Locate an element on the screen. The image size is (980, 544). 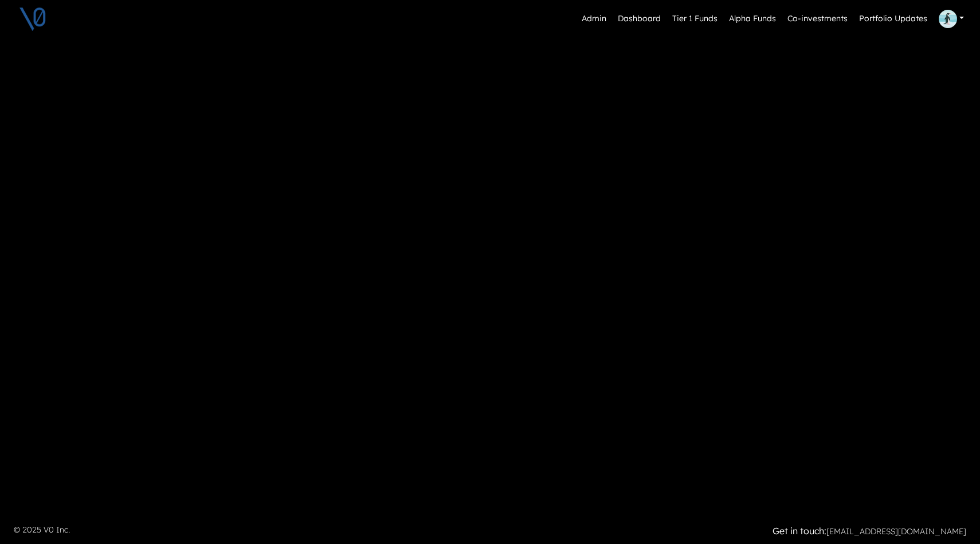
a: Alpha Funds is located at coordinates (753, 19).